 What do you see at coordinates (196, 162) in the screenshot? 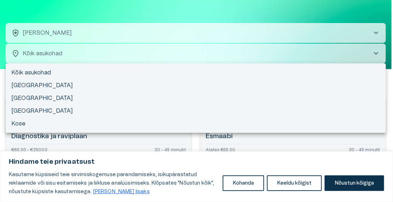
I see `p: Hindame teie privaatsust` at bounding box center [196, 162].